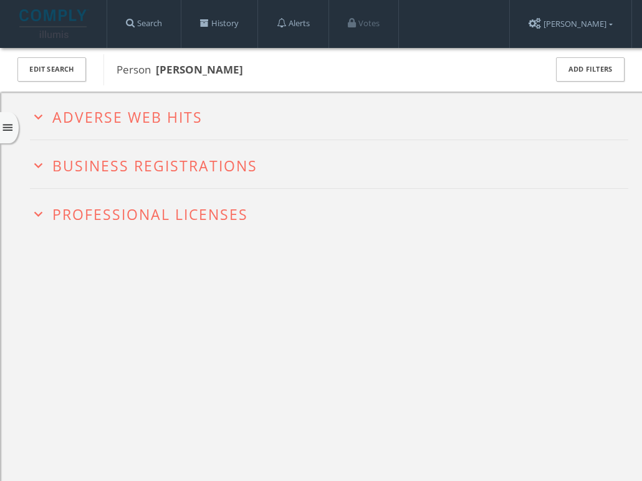 This screenshot has height=481, width=642. Describe the element at coordinates (150, 214) in the screenshot. I see `span: Professional Licenses` at that location.